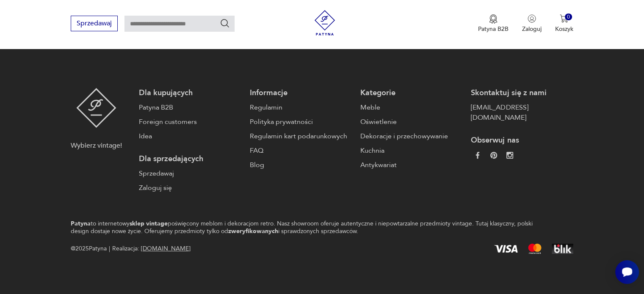  What do you see at coordinates (190, 93) in the screenshot?
I see `p: Dla kupujących` at bounding box center [190, 93].